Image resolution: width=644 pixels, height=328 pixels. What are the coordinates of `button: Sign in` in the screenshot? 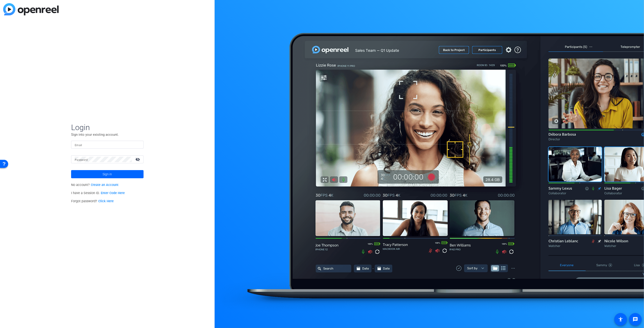 It's located at (107, 174).